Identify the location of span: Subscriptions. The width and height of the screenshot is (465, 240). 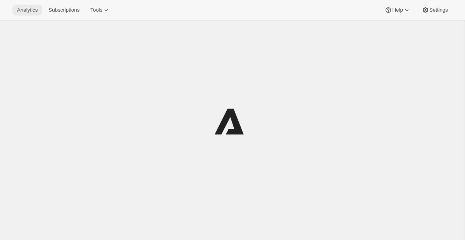
(64, 10).